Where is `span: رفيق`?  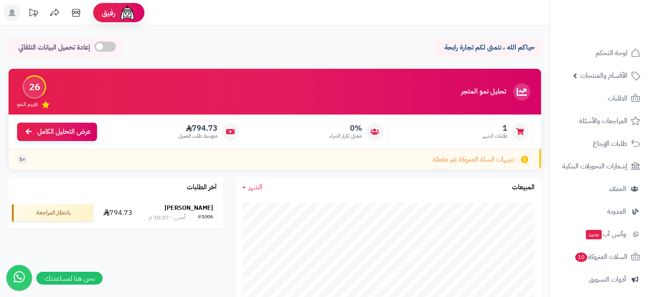 span: رفيق is located at coordinates (109, 13).